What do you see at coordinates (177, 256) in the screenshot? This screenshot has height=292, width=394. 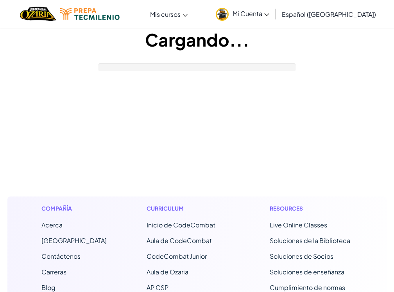 I see `a: CodeCombat Junior` at bounding box center [177, 256].